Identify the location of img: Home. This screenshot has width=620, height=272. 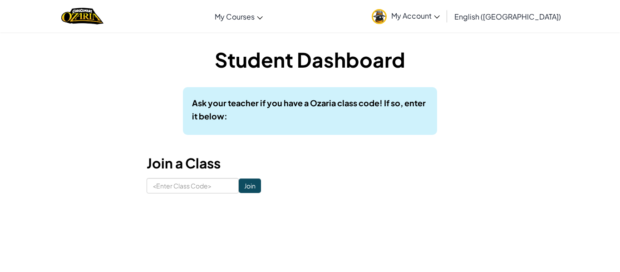
(82, 16).